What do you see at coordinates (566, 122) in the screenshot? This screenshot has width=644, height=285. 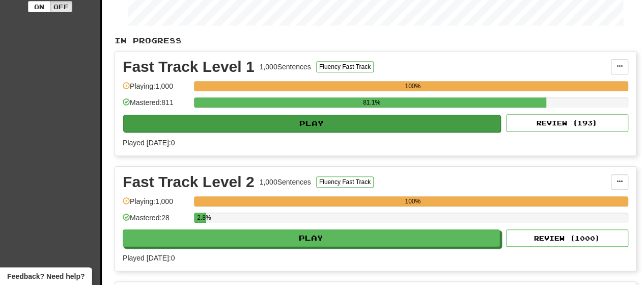 I see `button: Review (193)` at bounding box center [566, 122].